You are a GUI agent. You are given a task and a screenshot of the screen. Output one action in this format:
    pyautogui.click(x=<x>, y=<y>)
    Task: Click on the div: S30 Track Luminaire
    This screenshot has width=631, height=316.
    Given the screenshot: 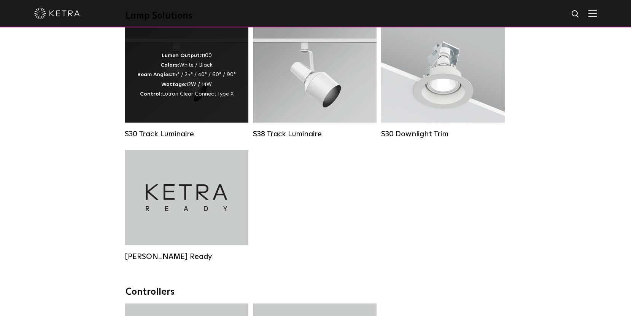 What is the action you would take?
    pyautogui.click(x=186, y=134)
    